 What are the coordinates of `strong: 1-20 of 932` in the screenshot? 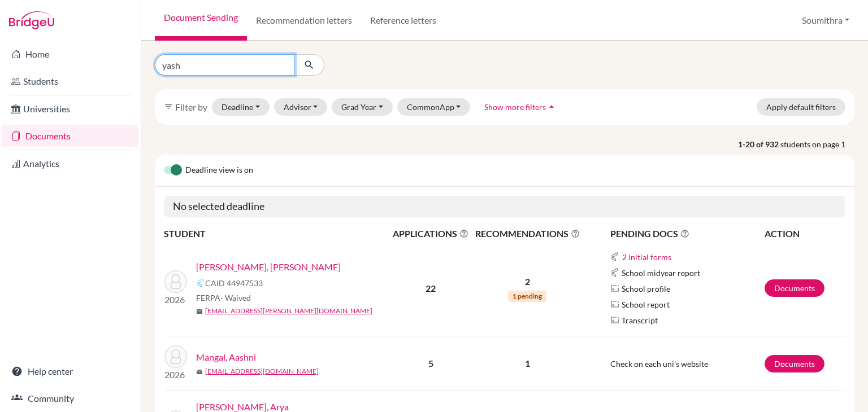 It's located at (759, 144).